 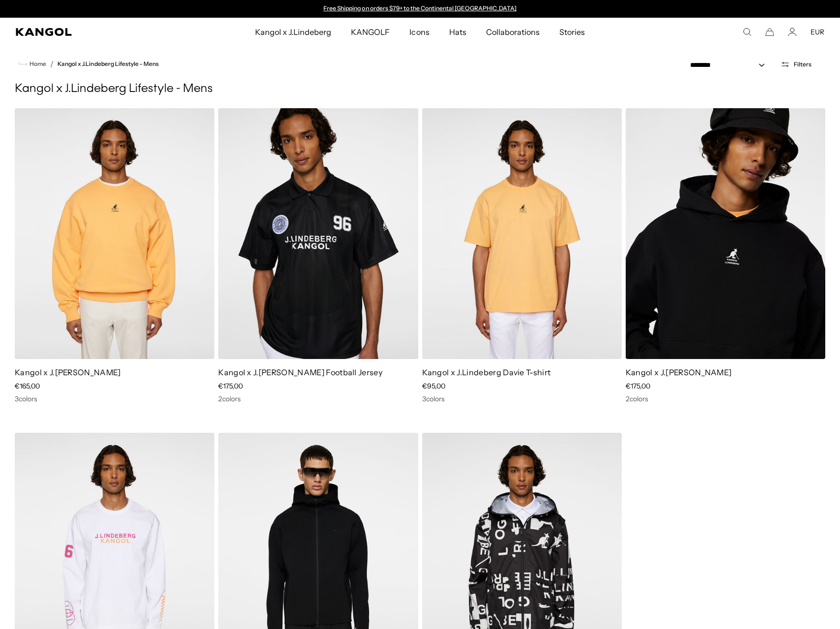 I want to click on a: Home, so click(x=33, y=64).